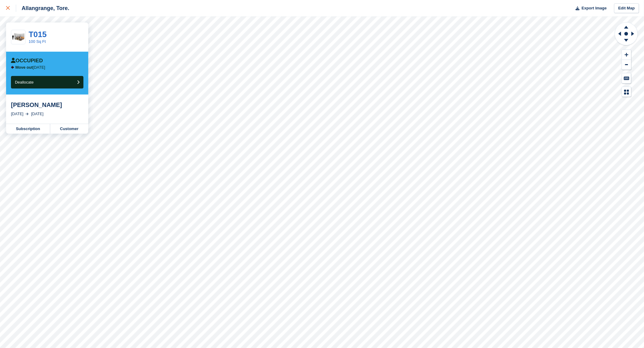 The width and height of the screenshot is (644, 348). Describe the element at coordinates (18, 37) in the screenshot. I see `img: 100-sqft-unit.jpg` at that location.